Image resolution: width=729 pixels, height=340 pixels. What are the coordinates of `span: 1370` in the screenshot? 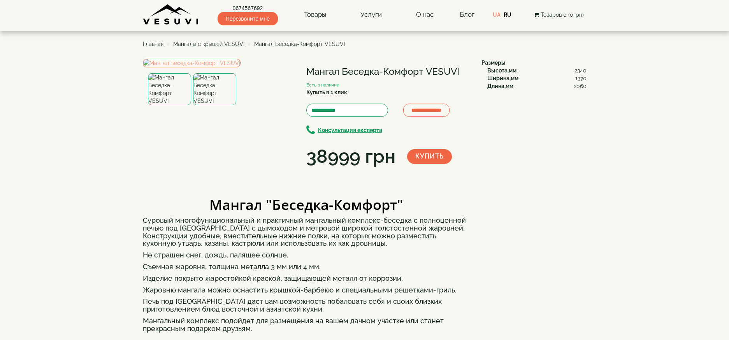 It's located at (581, 78).